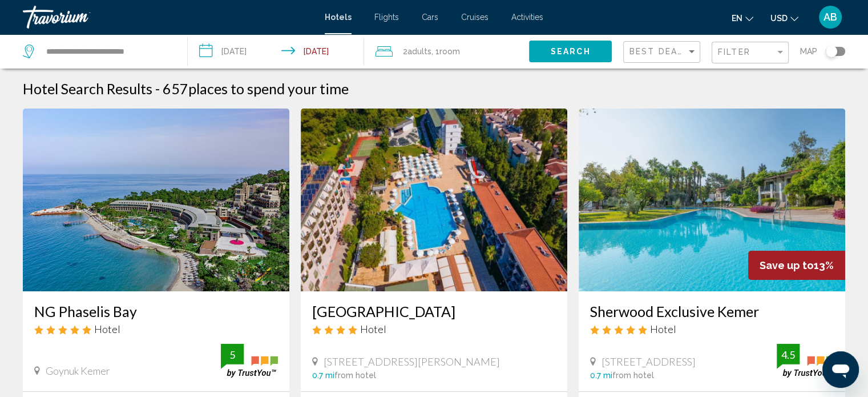  What do you see at coordinates (831, 51) in the screenshot?
I see `button: Toggle map` at bounding box center [831, 51].